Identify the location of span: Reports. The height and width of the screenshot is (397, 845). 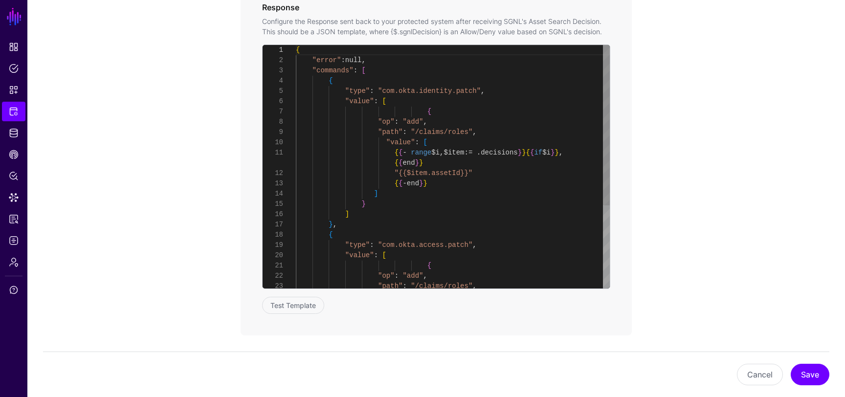
(14, 219).